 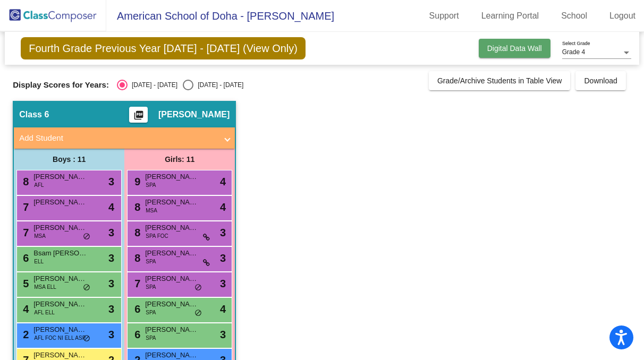 I want to click on mat-panel-title: Add Student, so click(x=118, y=138).